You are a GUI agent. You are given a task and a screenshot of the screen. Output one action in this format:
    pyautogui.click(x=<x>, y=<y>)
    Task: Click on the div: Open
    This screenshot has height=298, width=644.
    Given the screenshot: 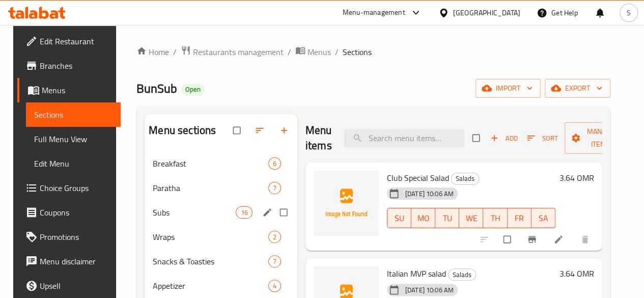 What is the action you would take?
    pyautogui.click(x=193, y=90)
    